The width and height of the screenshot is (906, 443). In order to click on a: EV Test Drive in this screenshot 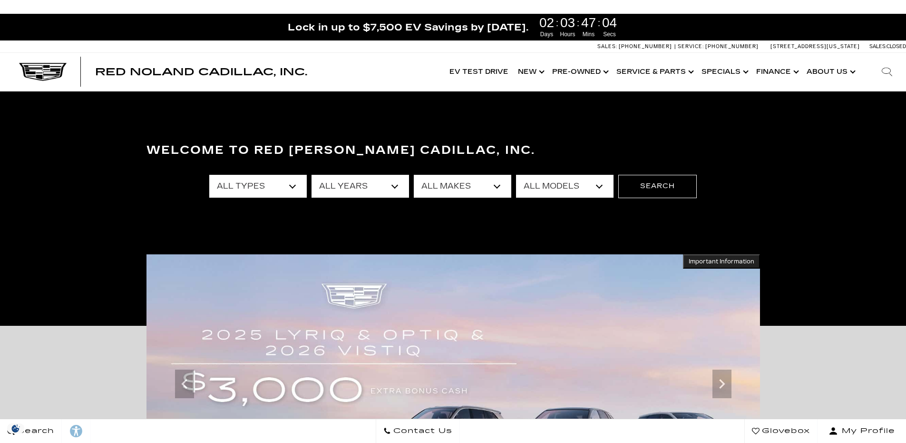, I will do `click(479, 72)`.